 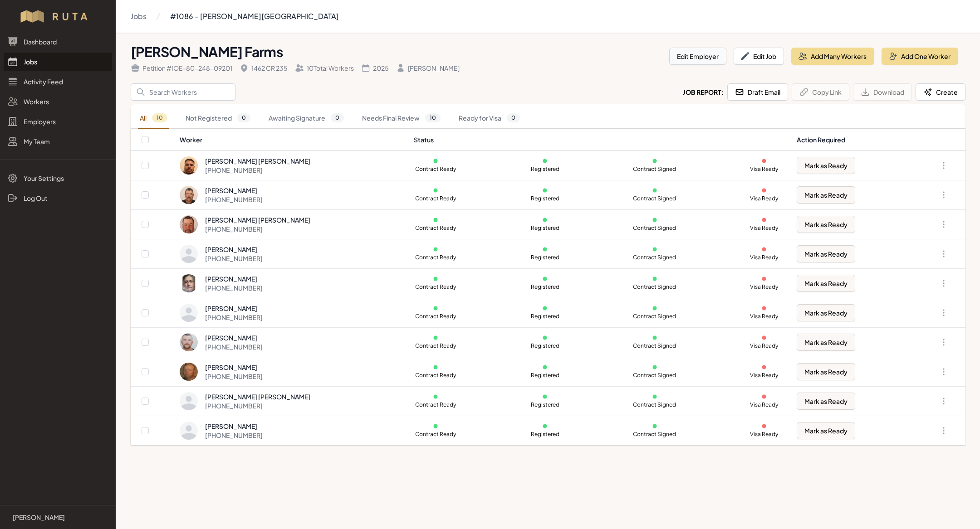 What do you see at coordinates (57, 198) in the screenshot?
I see `a: Log Out` at bounding box center [57, 198].